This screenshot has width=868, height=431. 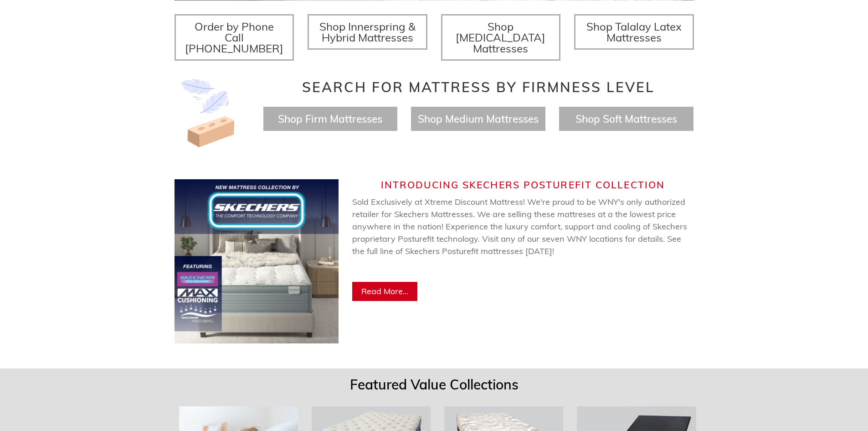 I want to click on span: Sold Exclusively at Xtreme Discount Mattress! We're proud to be WNY's only authorized retailer fo..., so click(x=519, y=238).